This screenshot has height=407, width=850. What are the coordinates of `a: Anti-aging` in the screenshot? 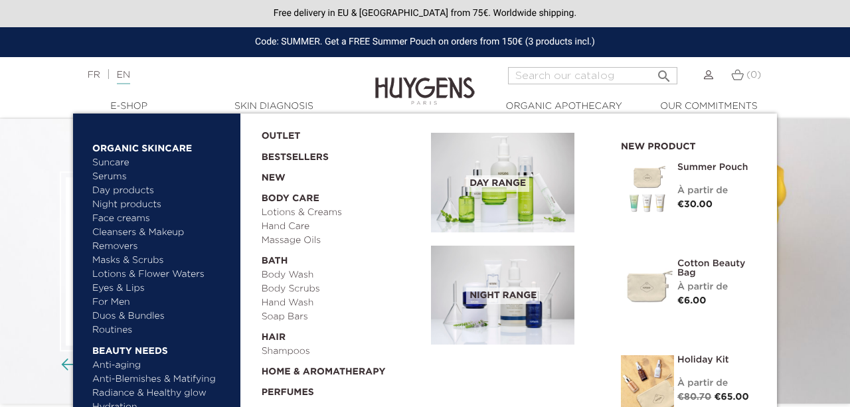 It's located at (161, 365).